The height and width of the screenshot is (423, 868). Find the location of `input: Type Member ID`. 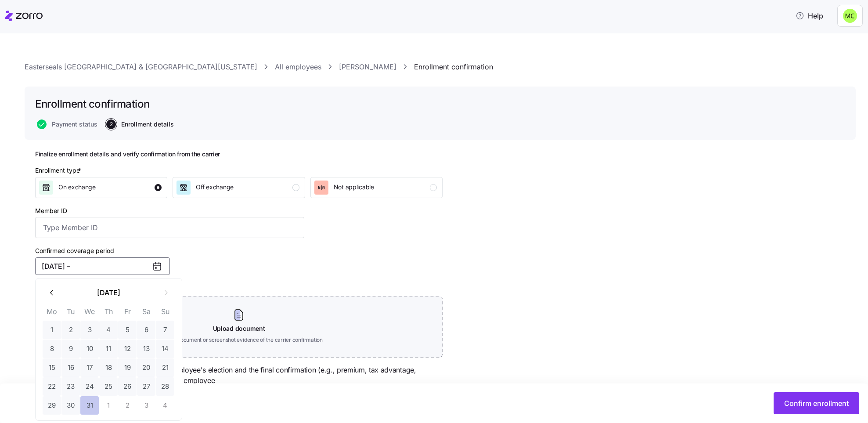

input: Type Member ID is located at coordinates (169, 227).